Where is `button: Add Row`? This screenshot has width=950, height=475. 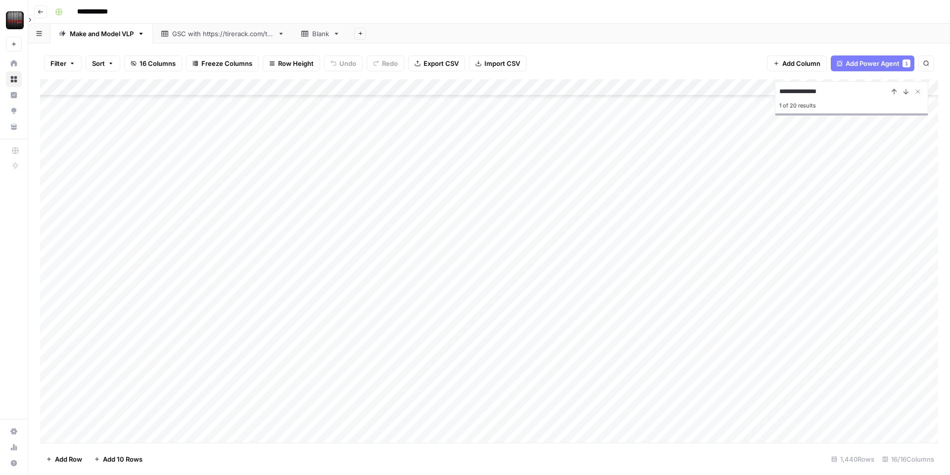 button: Add Row is located at coordinates (64, 459).